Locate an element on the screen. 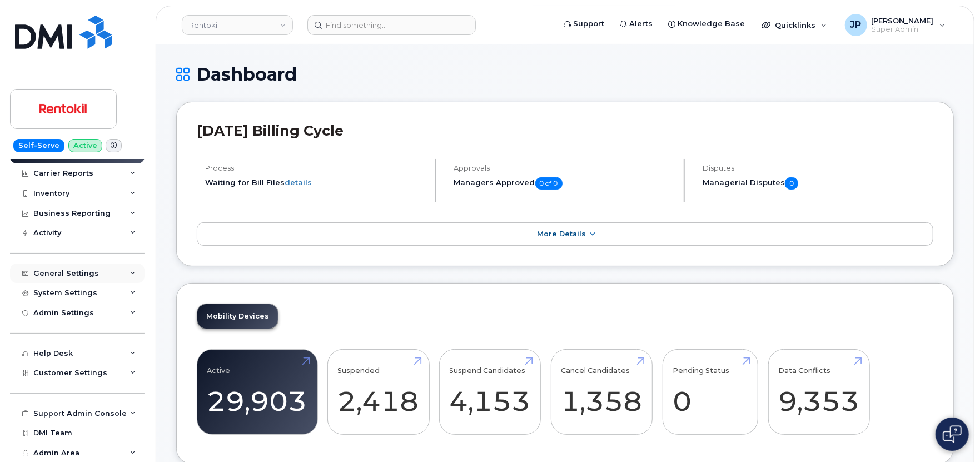  img: Open chat is located at coordinates (952, 434).